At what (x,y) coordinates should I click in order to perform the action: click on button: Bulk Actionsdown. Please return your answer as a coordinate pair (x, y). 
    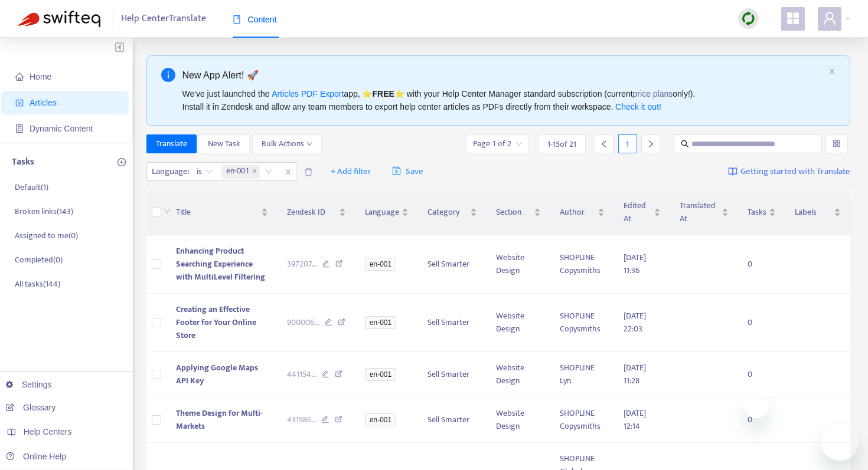
    Looking at the image, I should click on (287, 144).